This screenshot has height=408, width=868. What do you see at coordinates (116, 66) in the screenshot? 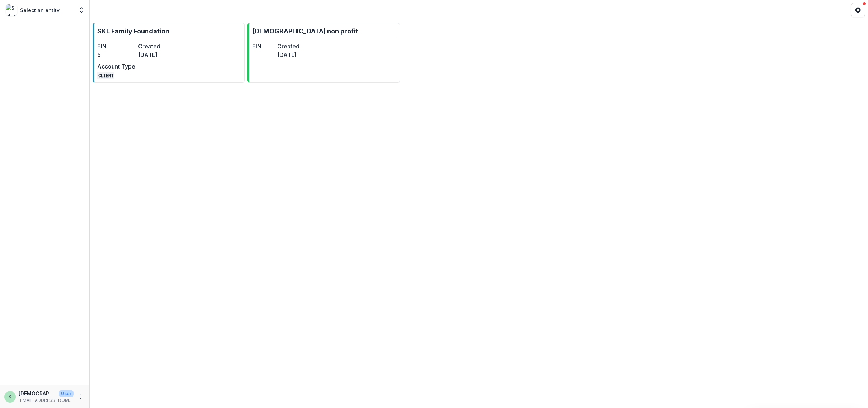
I see `dt: Account Type` at bounding box center [116, 66].